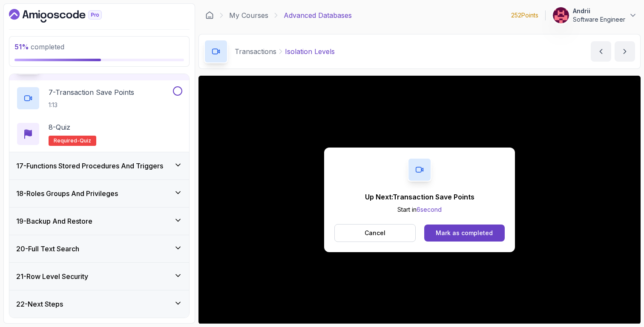  Describe the element at coordinates (375, 233) in the screenshot. I see `button: Cancel` at that location.